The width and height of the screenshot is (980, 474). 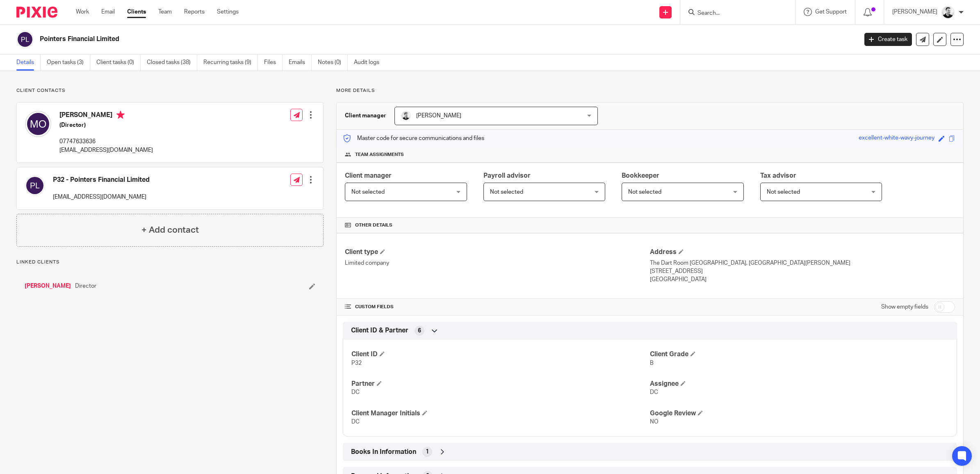 What do you see at coordinates (379, 154) in the screenshot?
I see `span: Team assignments` at bounding box center [379, 154].